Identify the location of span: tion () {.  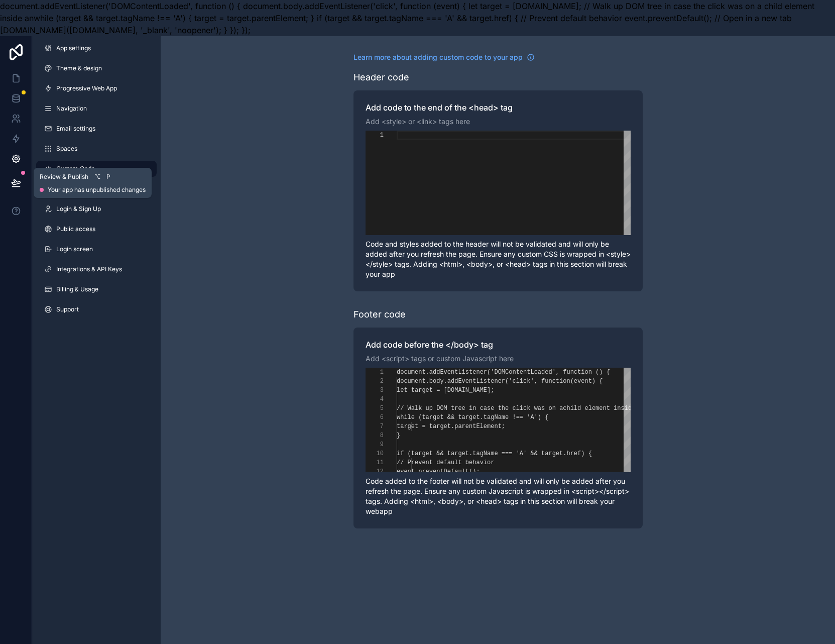
(593, 372).